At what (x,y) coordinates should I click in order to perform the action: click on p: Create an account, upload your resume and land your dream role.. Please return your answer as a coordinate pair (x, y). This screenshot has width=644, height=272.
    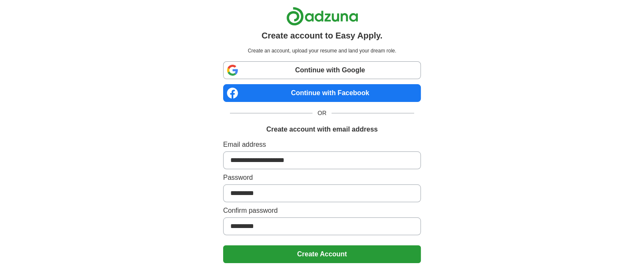
    Looking at the image, I should click on (322, 51).